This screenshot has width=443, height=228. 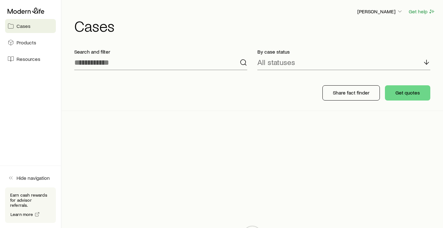 What do you see at coordinates (351, 93) in the screenshot?
I see `button: Share fact finder` at bounding box center [351, 93].